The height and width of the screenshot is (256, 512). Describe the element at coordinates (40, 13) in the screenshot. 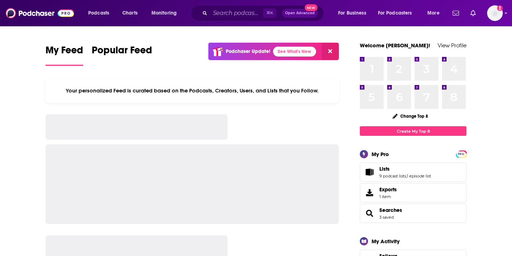

I see `a: Podchaser - Follow, Share and Rate Podcasts` at that location.